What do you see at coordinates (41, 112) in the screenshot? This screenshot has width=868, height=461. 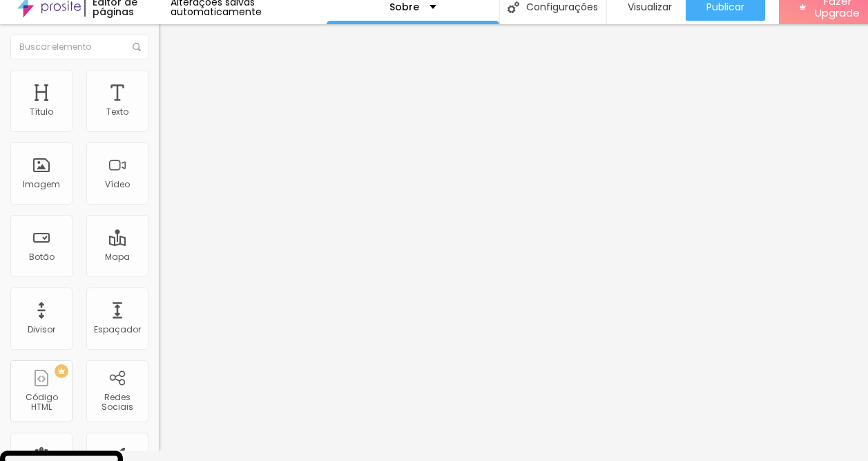 I see `div: Título` at bounding box center [41, 112].